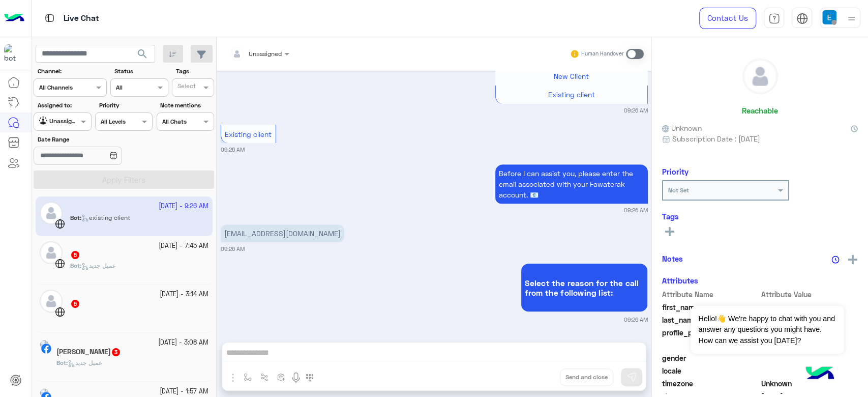  What do you see at coordinates (673, 259) in the screenshot?
I see `h6: Notes` at bounding box center [673, 259].